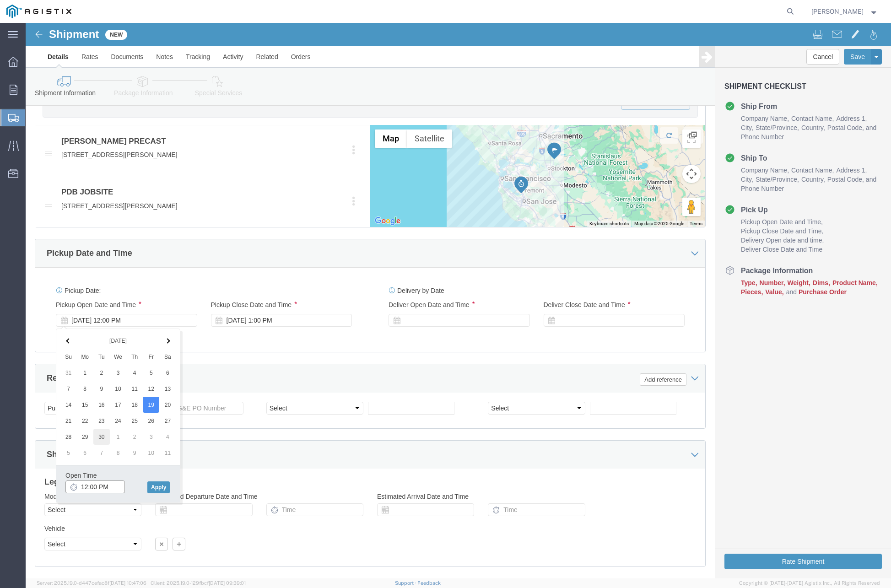 The height and width of the screenshot is (588, 891). Describe the element at coordinates (198, 582) in the screenshot. I see `span: Client: 2025.19.0-129fbcf` at that location.